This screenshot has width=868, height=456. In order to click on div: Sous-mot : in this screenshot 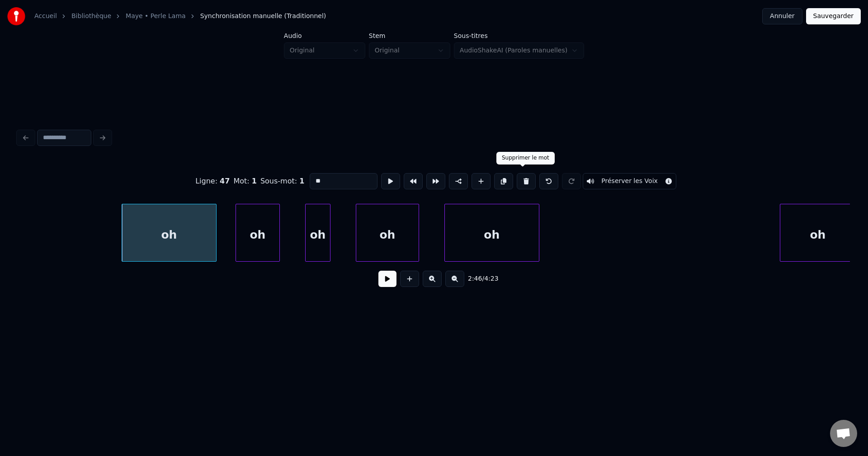, I will do `click(282, 181)`.